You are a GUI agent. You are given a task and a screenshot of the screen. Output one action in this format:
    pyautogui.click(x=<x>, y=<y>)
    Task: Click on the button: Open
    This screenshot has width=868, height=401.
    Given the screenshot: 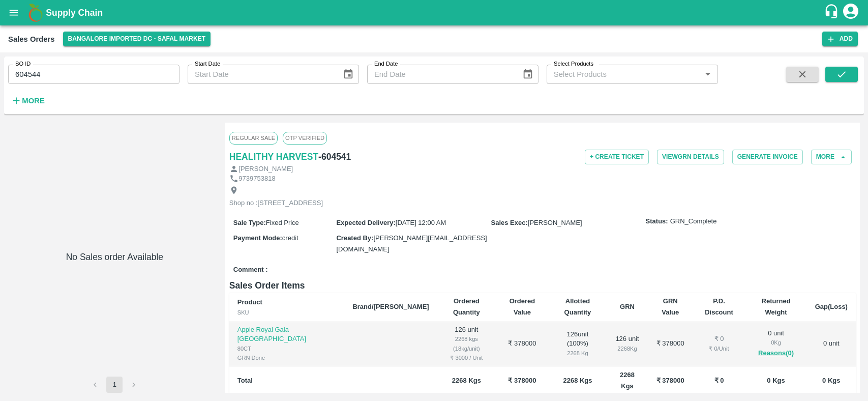 What is the action you would take?
    pyautogui.click(x=708, y=75)
    